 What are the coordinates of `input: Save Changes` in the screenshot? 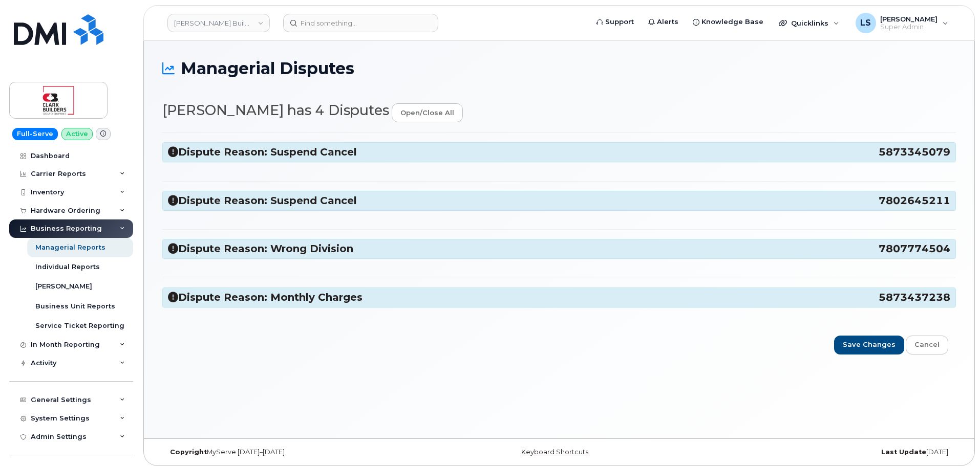 It's located at (869, 345).